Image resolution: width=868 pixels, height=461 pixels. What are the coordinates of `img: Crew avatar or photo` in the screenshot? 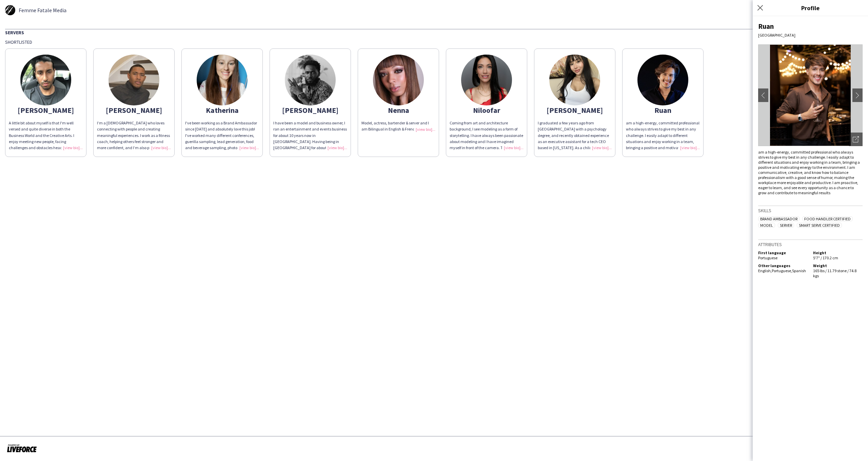 It's located at (810, 95).